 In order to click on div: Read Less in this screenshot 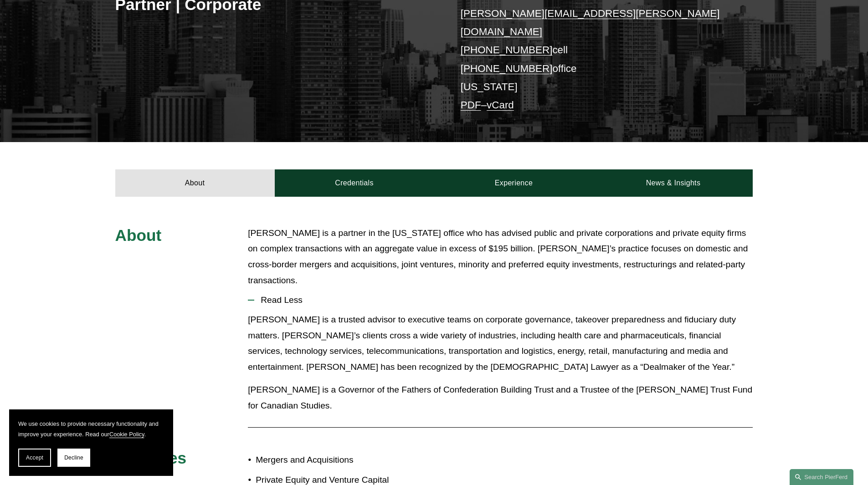, I will do `click(500, 366)`.